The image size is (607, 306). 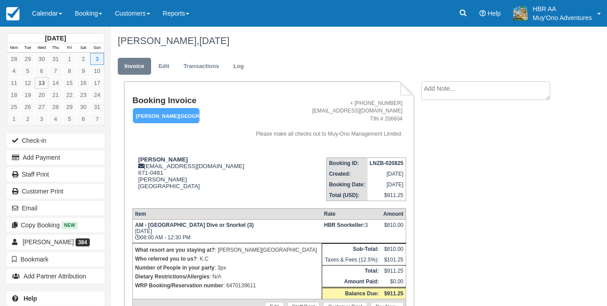 What do you see at coordinates (83, 83) in the screenshot?
I see `a: 16` at bounding box center [83, 83].